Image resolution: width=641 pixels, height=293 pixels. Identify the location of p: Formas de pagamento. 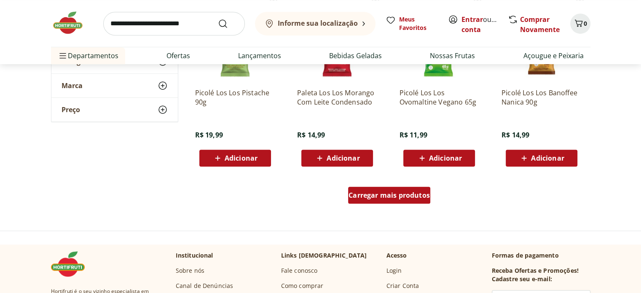
(541, 255).